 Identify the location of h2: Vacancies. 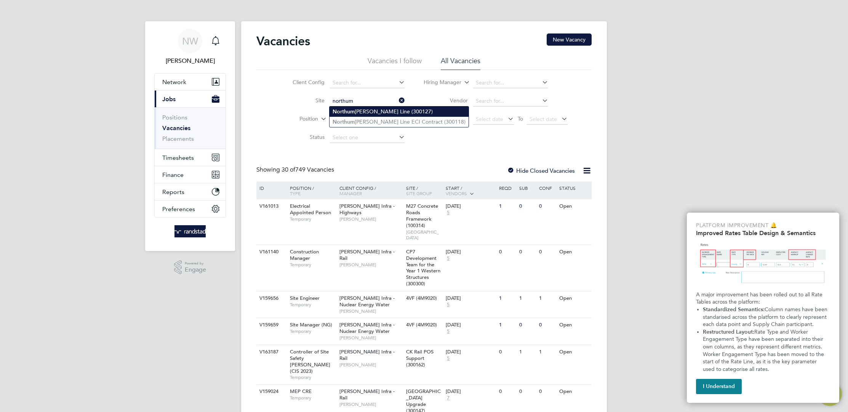
(283, 41).